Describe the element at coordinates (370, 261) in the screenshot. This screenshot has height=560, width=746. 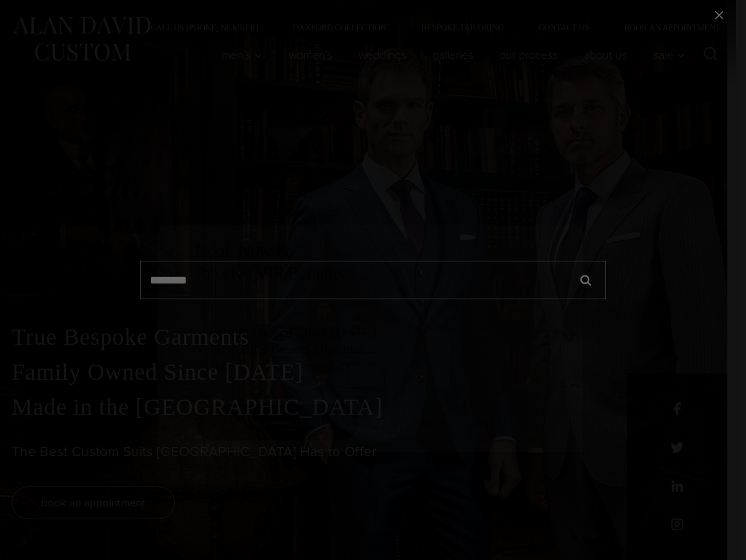
I see `h2: Book Now & Receive VIP Benefits` at that location.